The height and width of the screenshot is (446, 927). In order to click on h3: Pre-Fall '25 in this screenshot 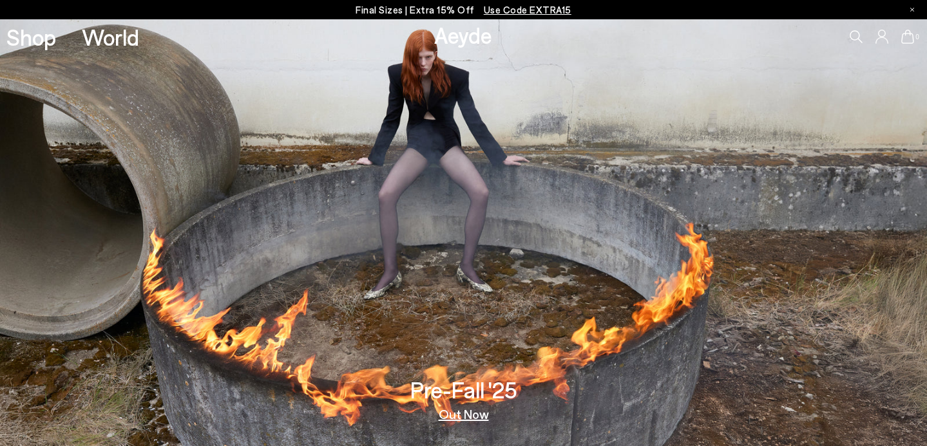, I will do `click(464, 390)`.